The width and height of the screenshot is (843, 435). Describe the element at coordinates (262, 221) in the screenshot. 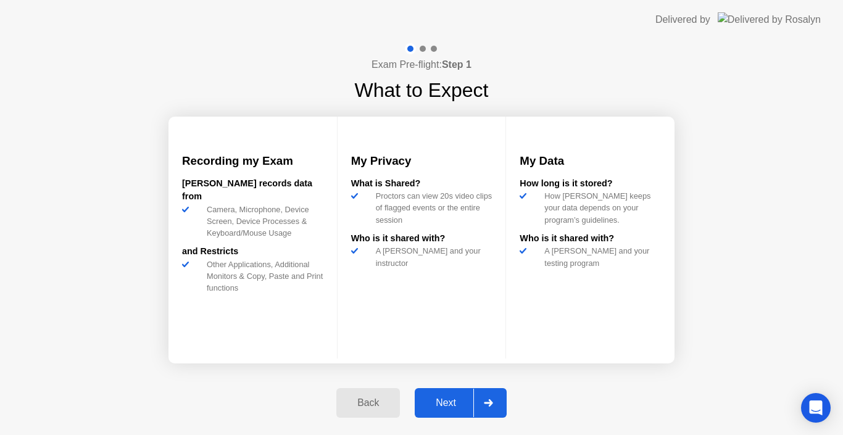

I see `div: Camera, Microphone, Device Screen, Device Processes & Keyboard/Mouse Usage` at that location.